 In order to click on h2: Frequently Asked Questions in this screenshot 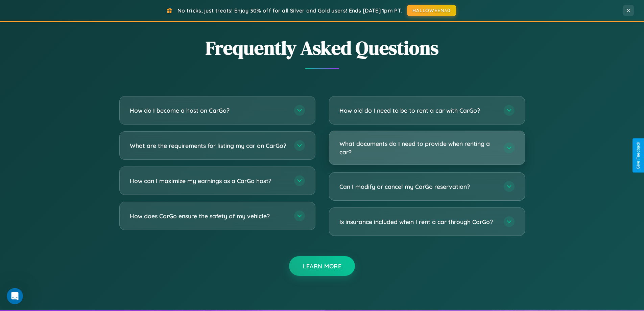, I will do `click(322, 48)`.